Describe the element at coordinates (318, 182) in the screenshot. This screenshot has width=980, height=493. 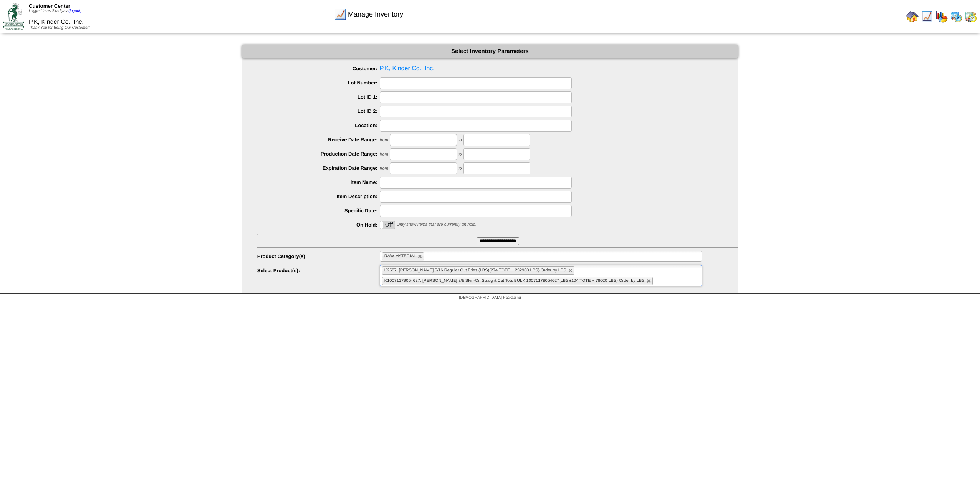
I see `label: Item Name:` at that location.